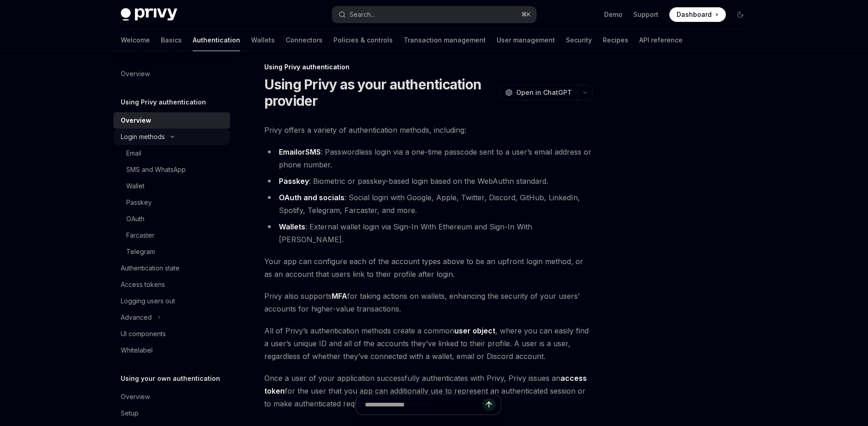 The height and width of the screenshot is (426, 868). Describe the element at coordinates (740, 14) in the screenshot. I see `button: Toggle dark mode` at that location.